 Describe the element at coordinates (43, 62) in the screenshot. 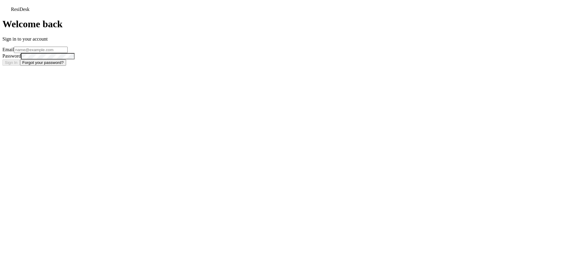

I see `button: Forgot your password?` at that location.